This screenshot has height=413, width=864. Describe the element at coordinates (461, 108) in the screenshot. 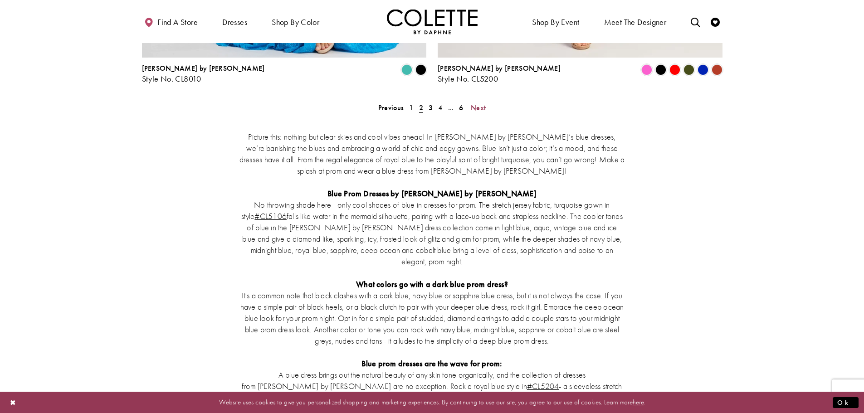

I see `span: 6` at that location.